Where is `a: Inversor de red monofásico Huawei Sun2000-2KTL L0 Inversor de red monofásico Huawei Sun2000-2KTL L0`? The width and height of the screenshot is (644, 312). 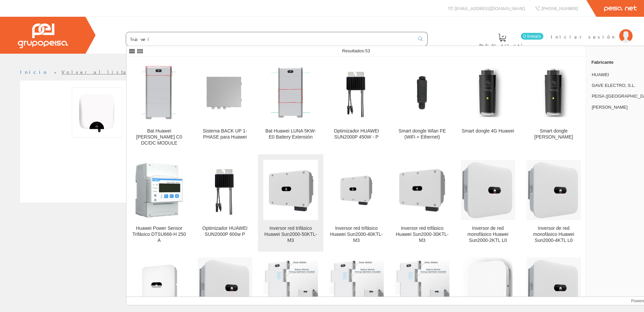 a: Inversor de red monofásico Huawei Sun2000-2KTL L0 Inversor de red monofásico Huawei Sun2000-2KTL L0 is located at coordinates (487, 203).